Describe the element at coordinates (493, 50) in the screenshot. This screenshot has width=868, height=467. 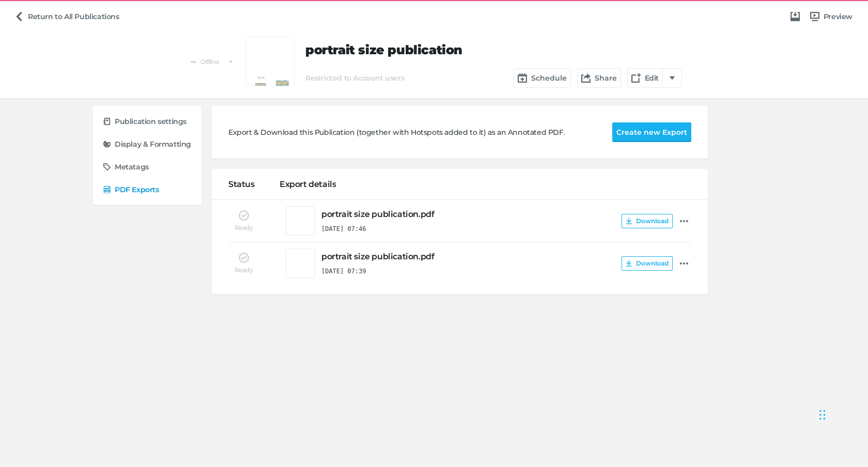
I see `h2: portrait size publication` at that location.